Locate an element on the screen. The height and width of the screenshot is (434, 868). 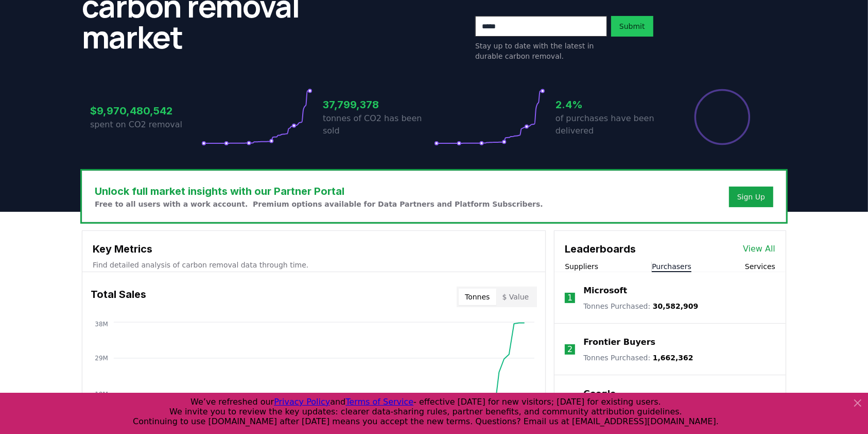
p: Microsoft is located at coordinates (605, 291).